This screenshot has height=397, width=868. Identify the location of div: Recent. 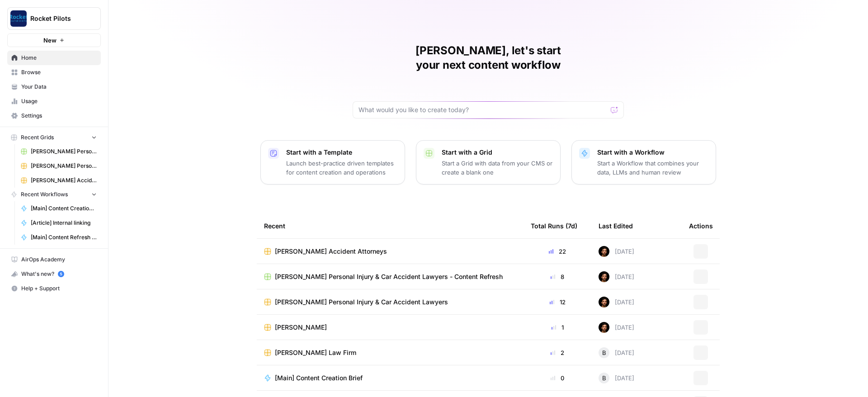
(390, 226).